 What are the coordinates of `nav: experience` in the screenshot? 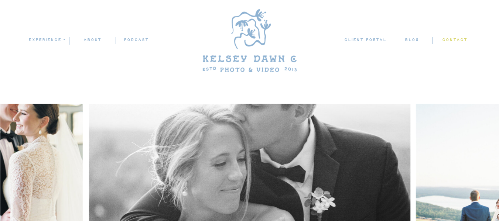 It's located at (46, 40).